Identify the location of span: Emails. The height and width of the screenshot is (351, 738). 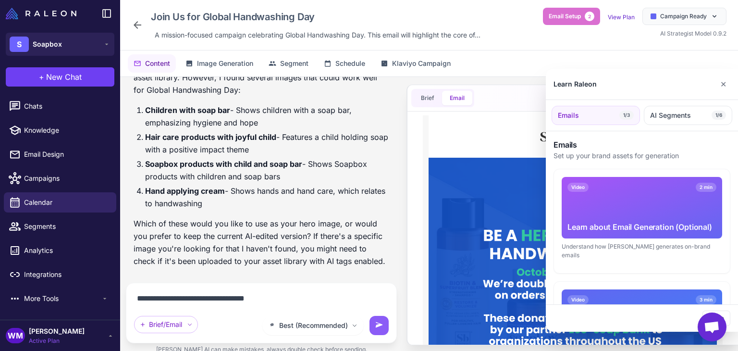
(568, 115).